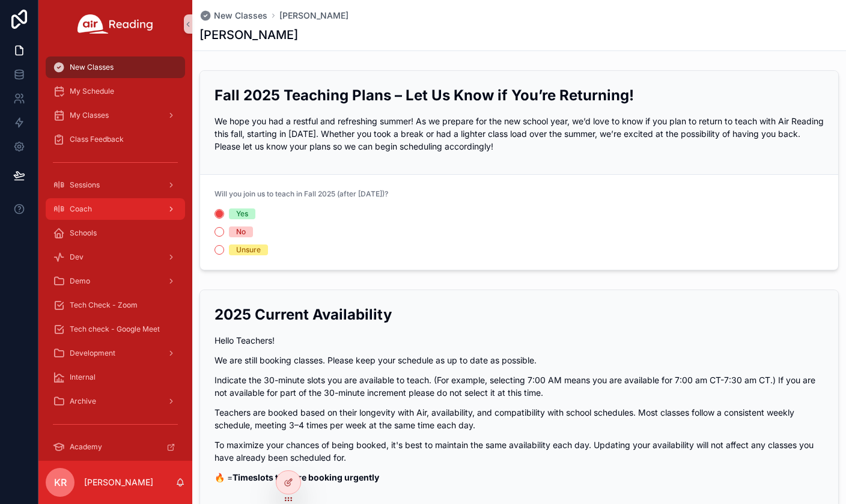 The width and height of the screenshot is (846, 504). What do you see at coordinates (519, 359) in the screenshot?
I see `p: We are still booking classes. Please keep your schedule as up to date as possible.` at bounding box center [519, 359].